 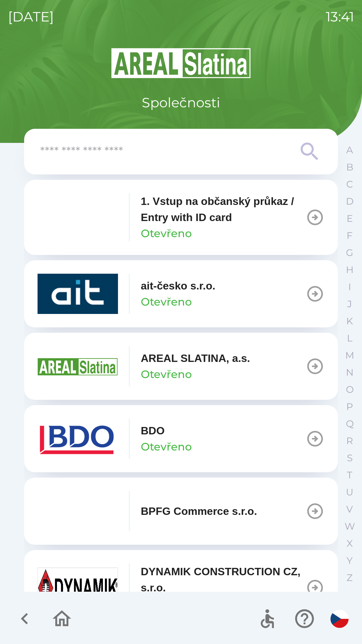 What do you see at coordinates (181, 103) in the screenshot?
I see `p: Společnosti` at bounding box center [181, 103].